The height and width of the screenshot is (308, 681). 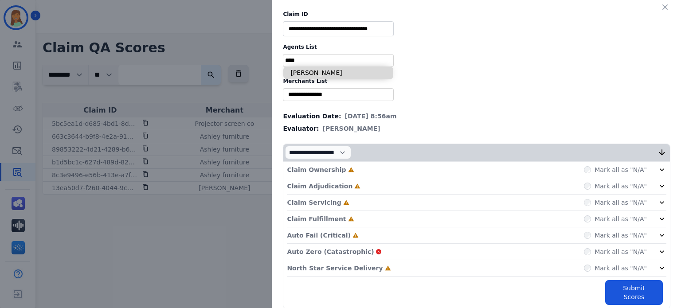 I want to click on label: Agents List, so click(x=476, y=47).